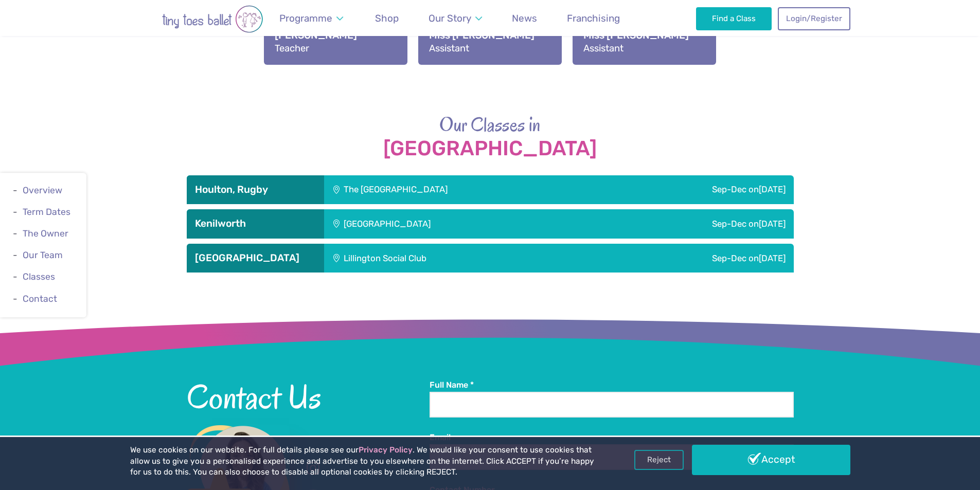 This screenshot has width=980, height=490. Describe the element at coordinates (43, 255) in the screenshot. I see `a: Our Team` at that location.